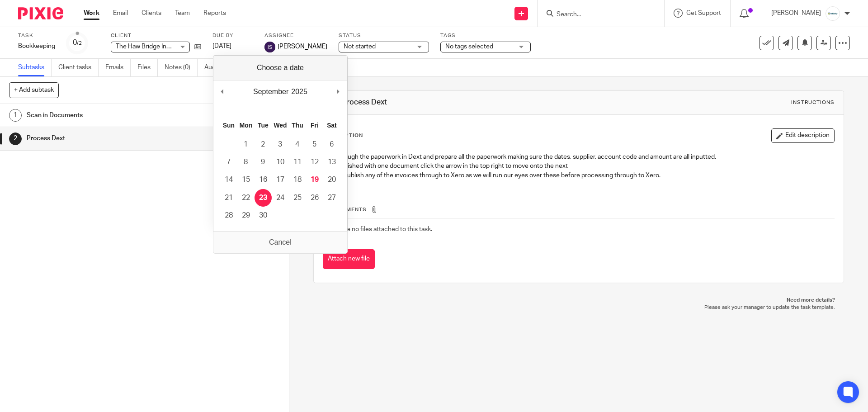  What do you see at coordinates (263, 197) in the screenshot?
I see `button: 23` at bounding box center [263, 197].